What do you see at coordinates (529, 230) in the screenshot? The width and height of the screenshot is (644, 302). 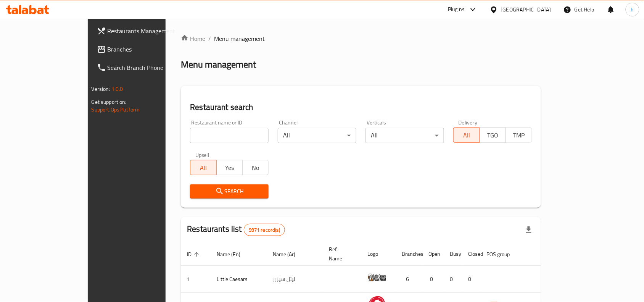 I see `div: Export file` at bounding box center [529, 230].